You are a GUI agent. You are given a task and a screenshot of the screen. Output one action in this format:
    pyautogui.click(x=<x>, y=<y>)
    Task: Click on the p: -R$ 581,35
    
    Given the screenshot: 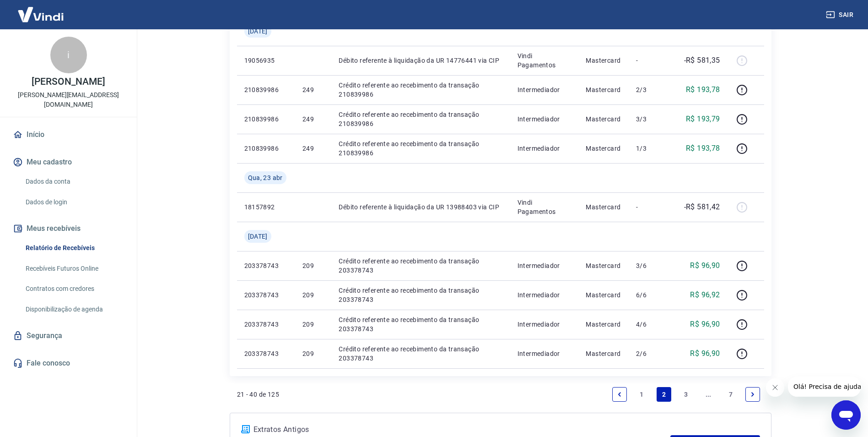 What is the action you would take?
    pyautogui.click(x=702, y=60)
    